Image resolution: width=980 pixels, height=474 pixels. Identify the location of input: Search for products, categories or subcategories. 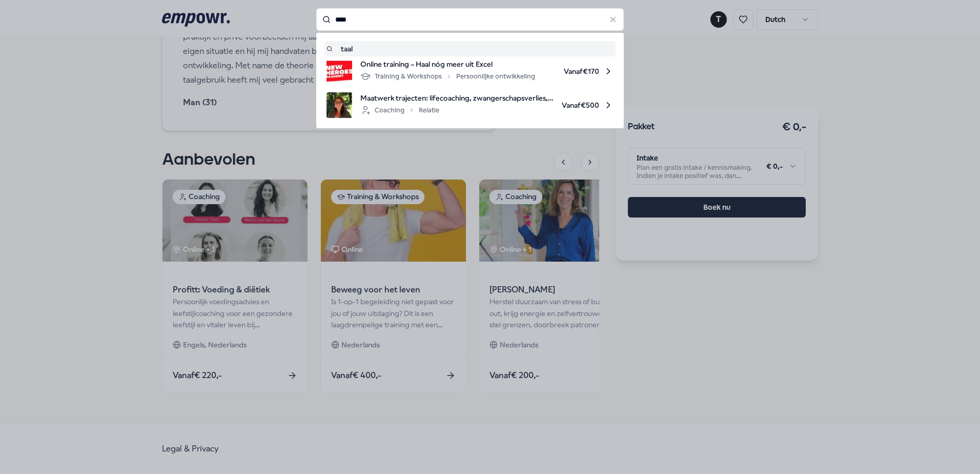
(470, 20).